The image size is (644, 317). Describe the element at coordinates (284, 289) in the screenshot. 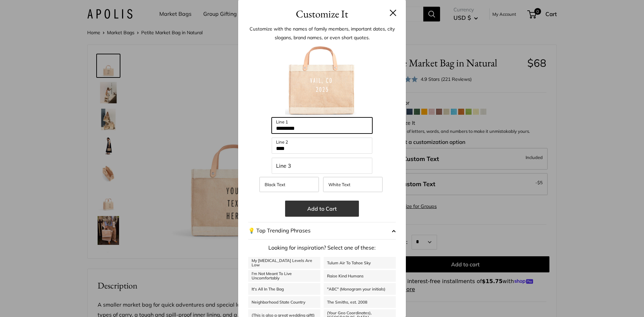

I see `a: It's All In The Bag` at that location.